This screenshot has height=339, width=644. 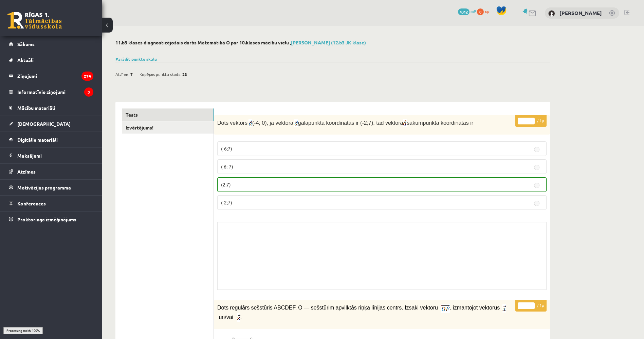 I want to click on span: Motivācijas programma, so click(x=44, y=187).